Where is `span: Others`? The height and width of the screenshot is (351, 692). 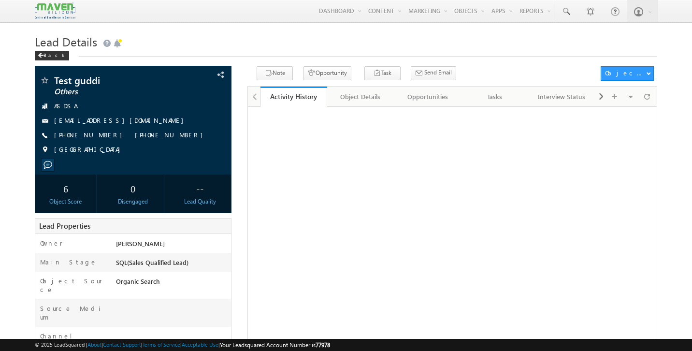
span: Others is located at coordinates (115, 92).